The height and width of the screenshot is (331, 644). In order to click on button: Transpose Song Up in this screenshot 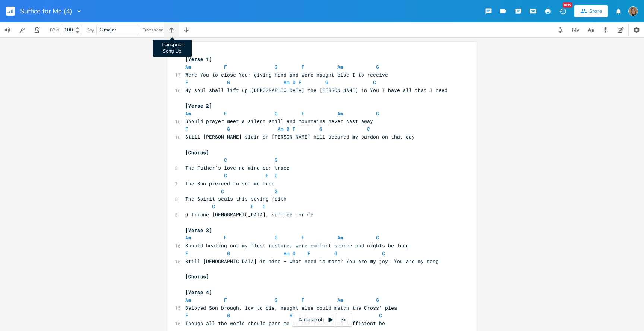, I will do `click(172, 30)`.